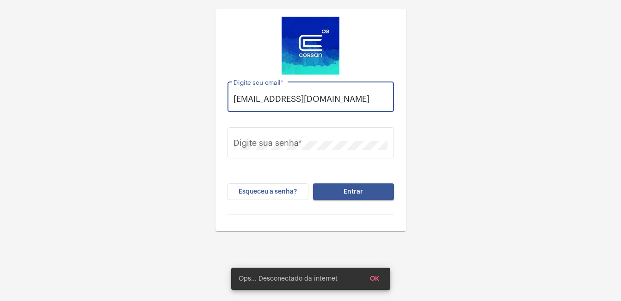  Describe the element at coordinates (310, 99) in the screenshot. I see `input: Digite seu email` at that location.